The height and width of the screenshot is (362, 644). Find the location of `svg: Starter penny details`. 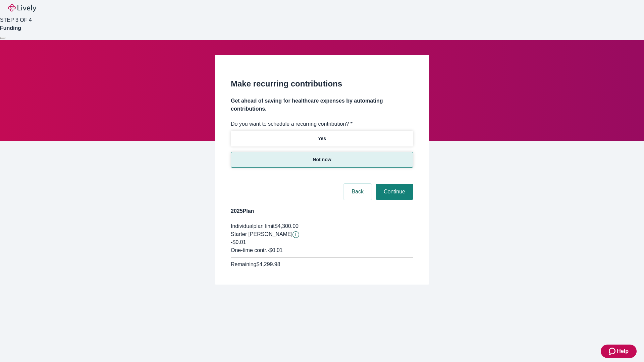

svg: Starter penny details is located at coordinates (296, 235).